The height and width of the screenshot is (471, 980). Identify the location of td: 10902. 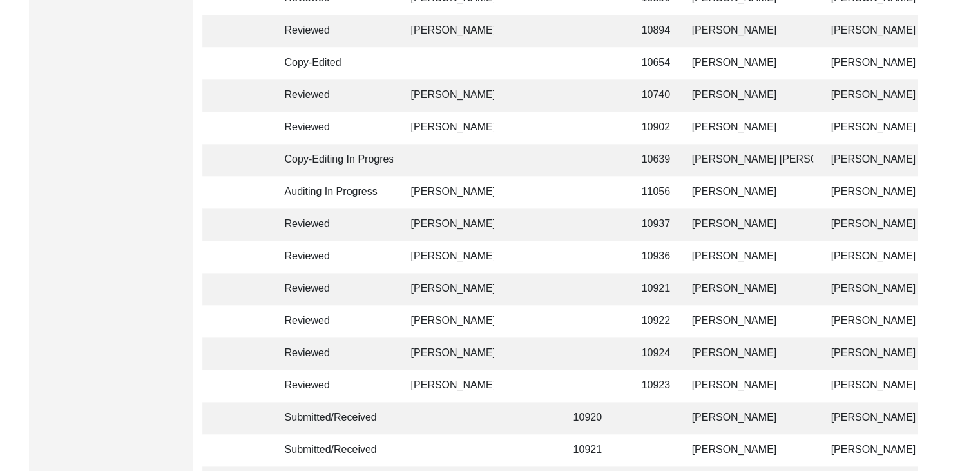
(654, 128).